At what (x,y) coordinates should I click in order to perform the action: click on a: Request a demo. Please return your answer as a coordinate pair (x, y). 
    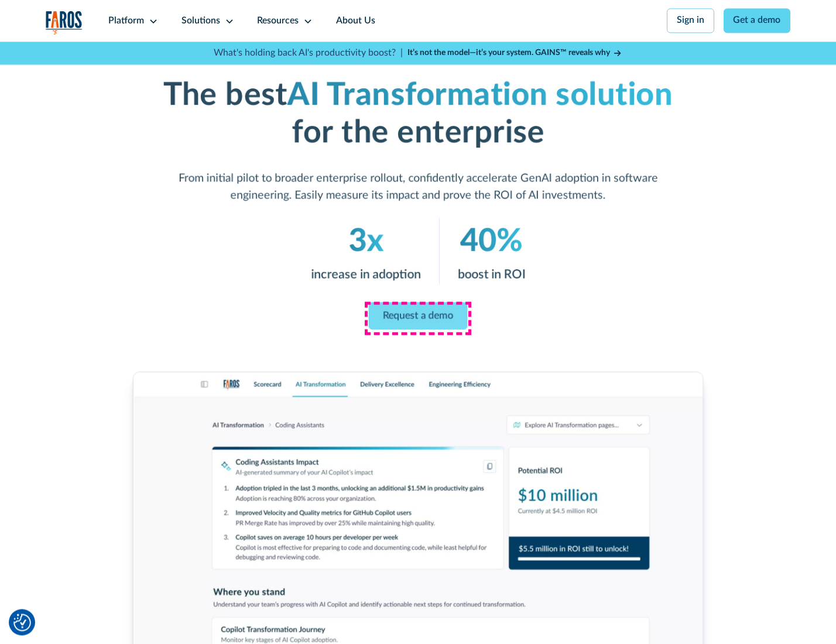
    Looking at the image, I should click on (418, 315).